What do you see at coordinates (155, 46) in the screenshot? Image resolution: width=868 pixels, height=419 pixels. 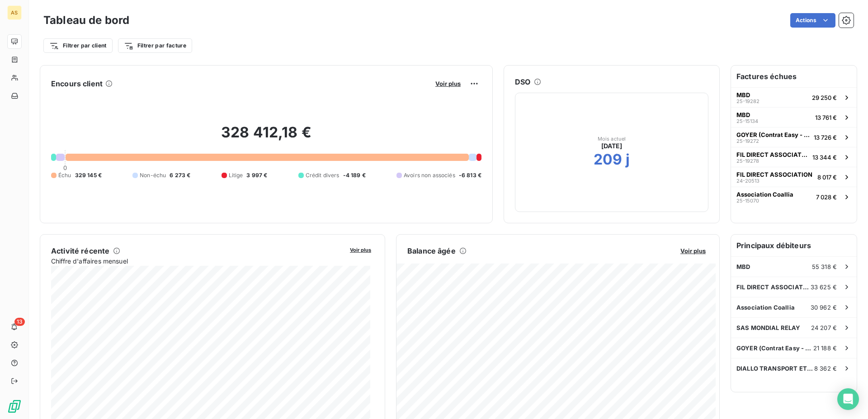 I see `button: Filtrer par facture` at bounding box center [155, 46].